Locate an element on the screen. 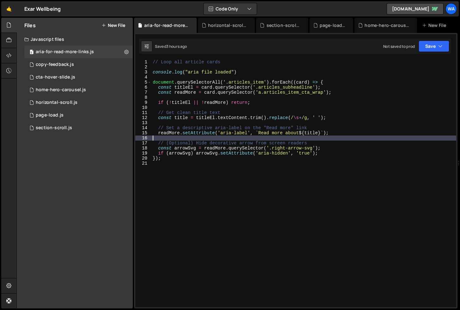  div: 3 is located at coordinates (143, 72).